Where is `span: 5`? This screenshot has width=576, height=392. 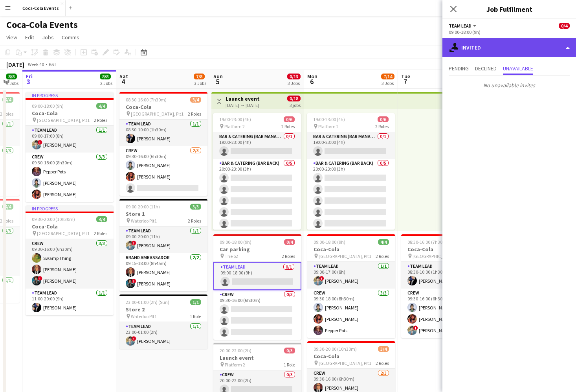 span: 5 is located at coordinates (217, 81).